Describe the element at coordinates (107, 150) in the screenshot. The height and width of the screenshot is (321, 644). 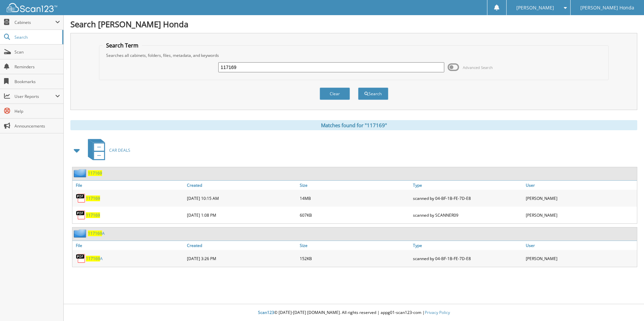
I see `a: CAR DEALS` at that location.